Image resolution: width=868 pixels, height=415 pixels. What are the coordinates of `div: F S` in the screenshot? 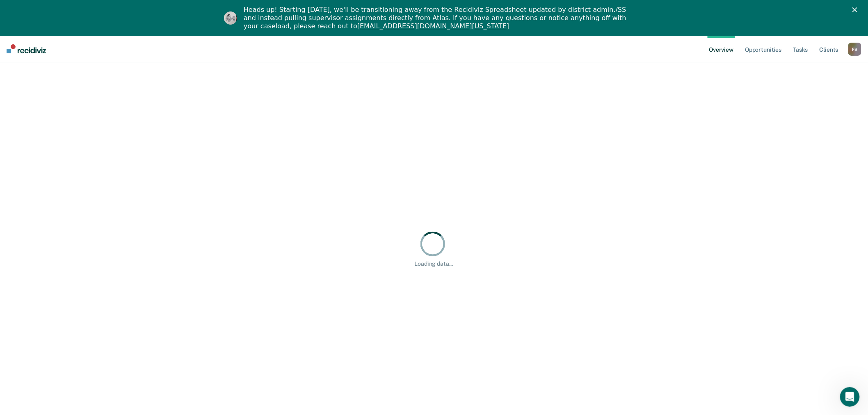 It's located at (855, 49).